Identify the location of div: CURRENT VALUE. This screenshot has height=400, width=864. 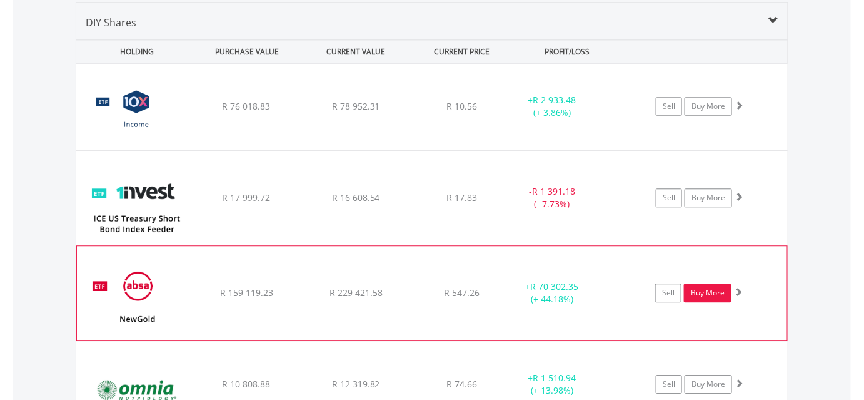
(356, 51).